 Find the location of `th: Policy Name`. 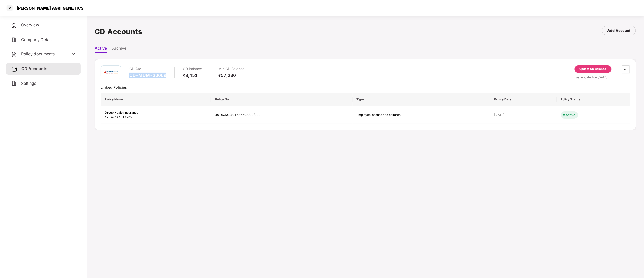

th: Policy Name is located at coordinates (156, 100).